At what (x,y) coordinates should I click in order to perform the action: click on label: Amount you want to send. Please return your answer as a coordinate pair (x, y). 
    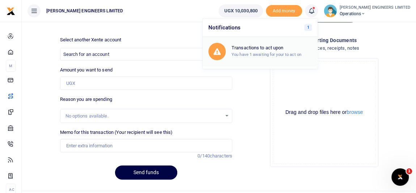
    Looking at the image, I should click on (86, 70).